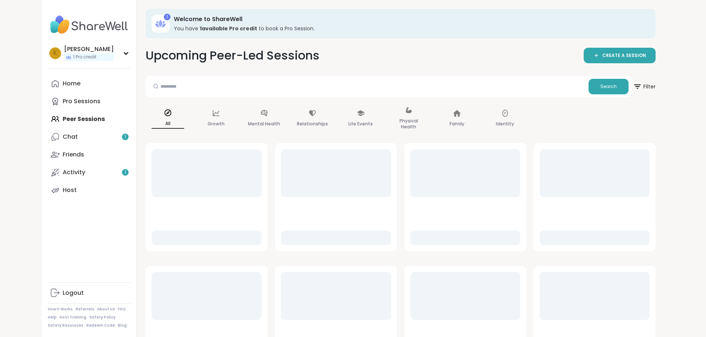 The image size is (706, 337). I want to click on img: ShareWell Nav Logo, so click(89, 25).